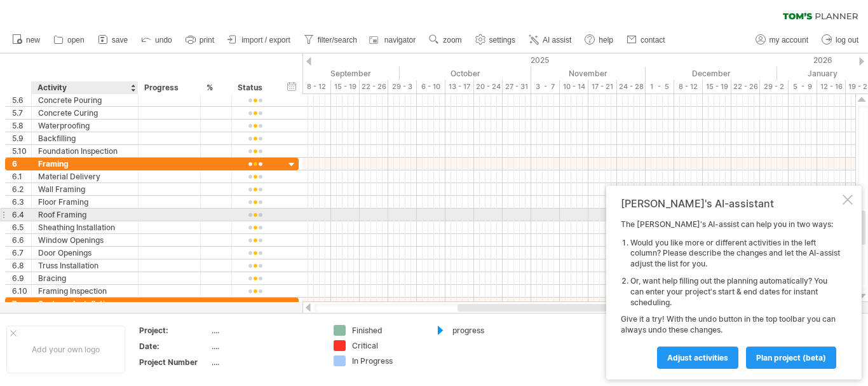 This screenshot has width=868, height=386. Describe the element at coordinates (84, 151) in the screenshot. I see `div: Foundation Inspection` at that location.